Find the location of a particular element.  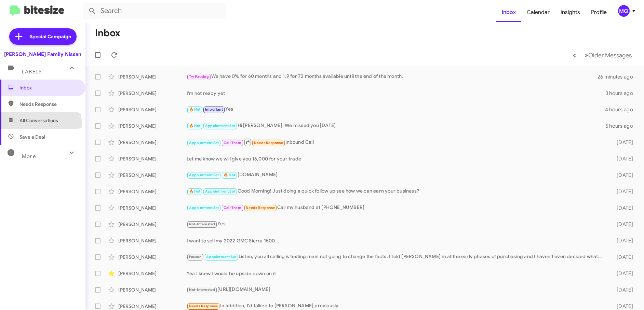

a: Profile is located at coordinates (599, 12).